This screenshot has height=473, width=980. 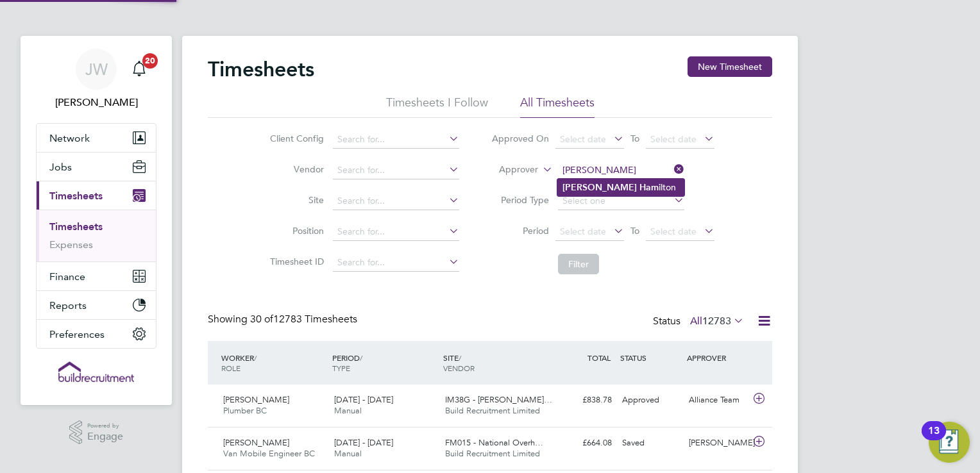 I want to click on nav: Main navigation, so click(x=96, y=221).